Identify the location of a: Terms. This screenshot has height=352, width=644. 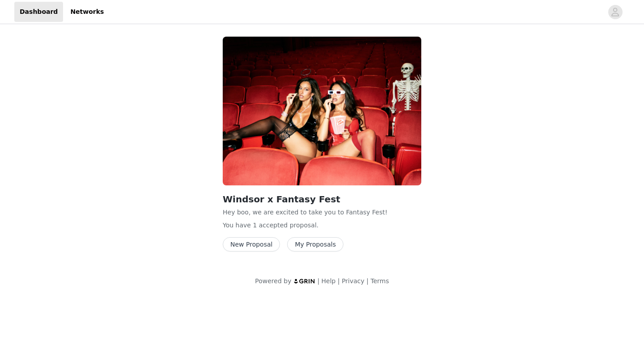
(379, 281).